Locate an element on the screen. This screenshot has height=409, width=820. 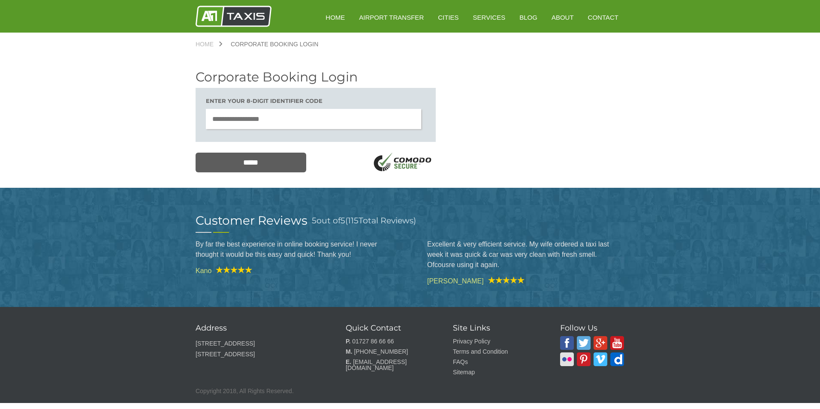
a: Home is located at coordinates (209, 44).